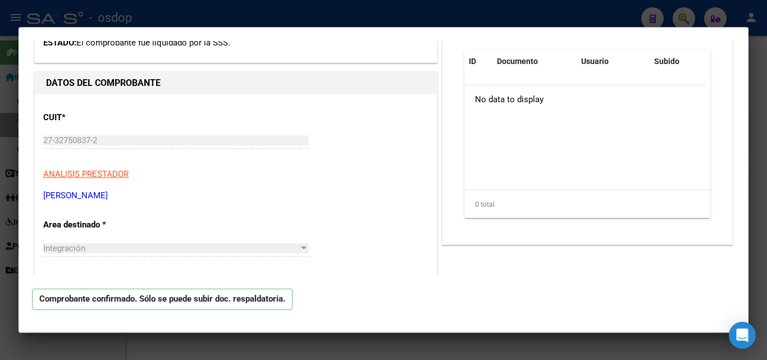  Describe the element at coordinates (517, 61) in the screenshot. I see `span: Documento` at that location.